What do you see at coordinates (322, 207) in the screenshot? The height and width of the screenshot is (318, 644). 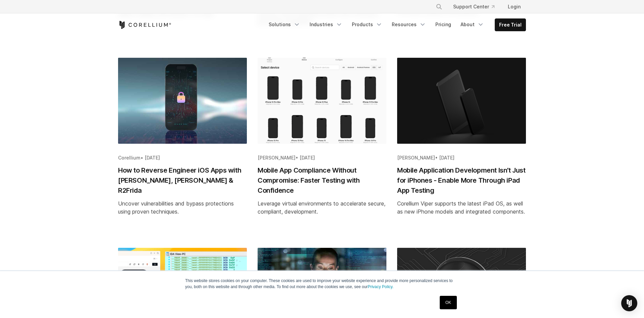 I see `div: Leverage virtual environments to accelerate secure, compliant, development.` at bounding box center [322, 207].